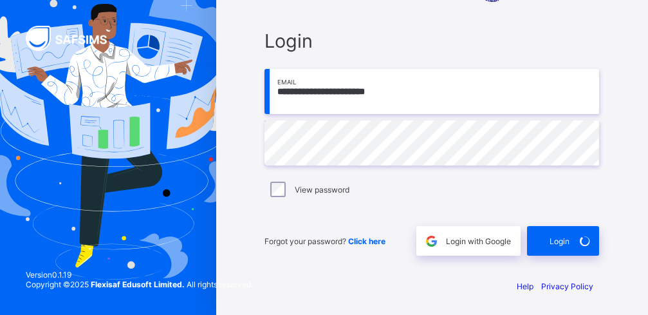 This screenshot has width=648, height=315. What do you see at coordinates (325, 241) in the screenshot?
I see `span: Forgot your password?` at bounding box center [325, 241].